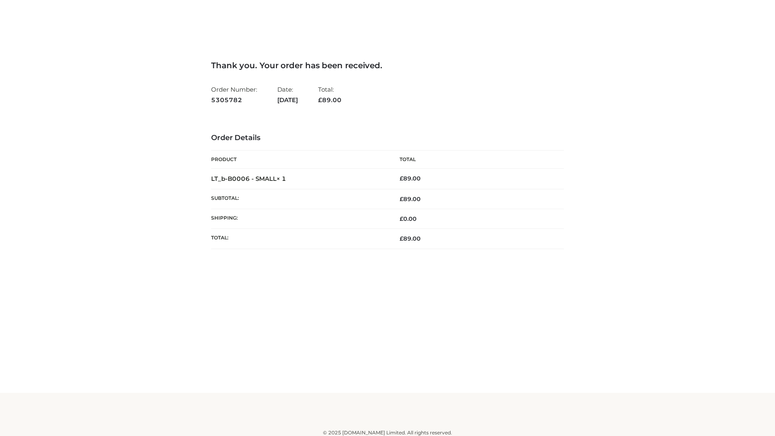  What do you see at coordinates (475, 159) in the screenshot?
I see `th: Total` at bounding box center [475, 159].